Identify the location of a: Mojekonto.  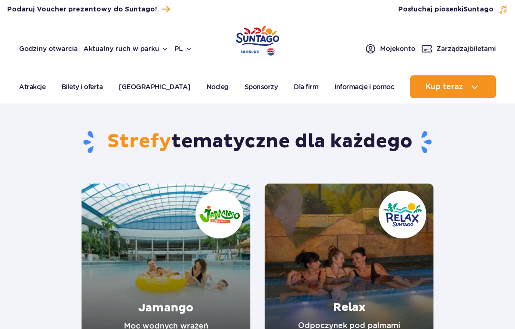
(390, 49).